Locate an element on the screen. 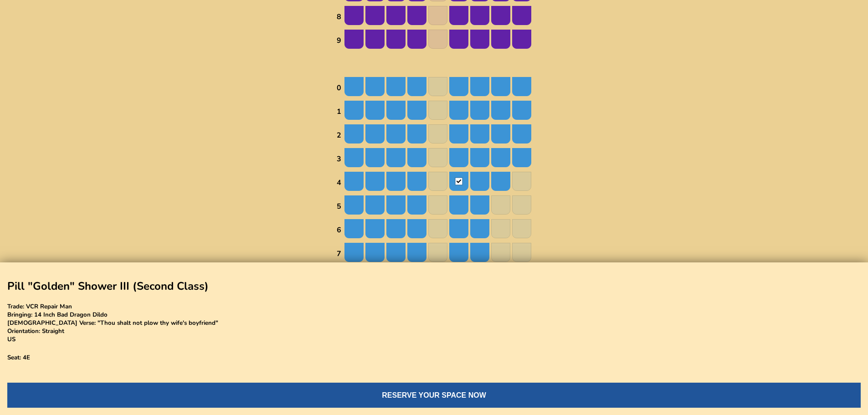  h5: Seat: 4E is located at coordinates (434, 358).